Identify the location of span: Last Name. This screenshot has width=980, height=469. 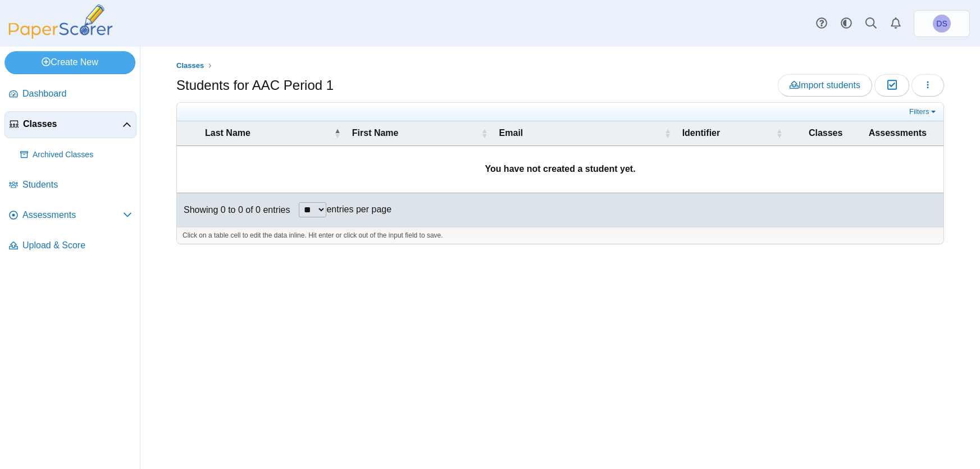
(268, 133).